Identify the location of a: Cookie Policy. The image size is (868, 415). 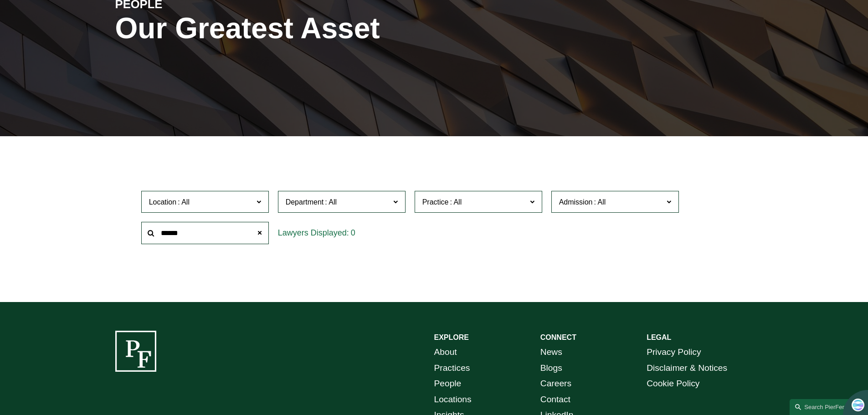
(673, 383).